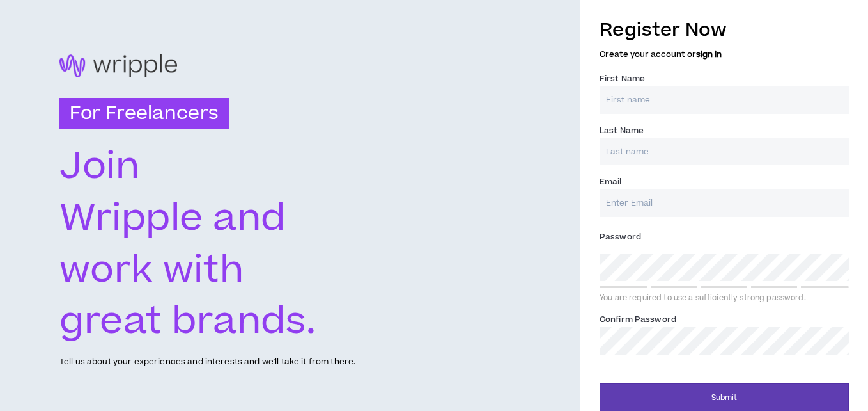  Describe the element at coordinates (611, 182) in the screenshot. I see `label: Email` at that location.